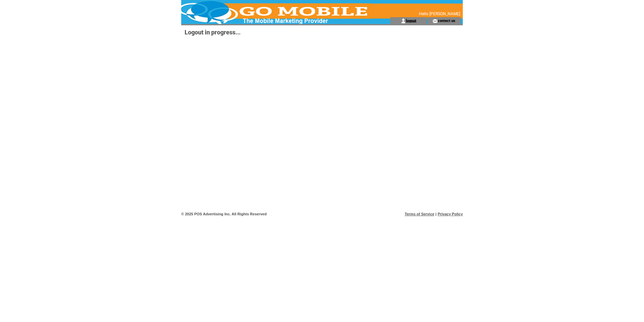 This screenshot has width=644, height=322. I want to click on img: account_icon.gif, so click(403, 21).